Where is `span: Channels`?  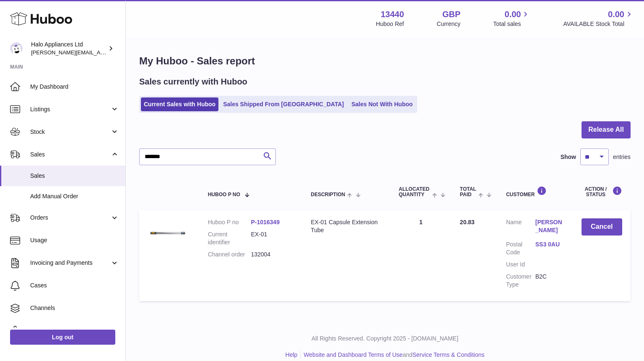 span: Channels is located at coordinates (75, 308).